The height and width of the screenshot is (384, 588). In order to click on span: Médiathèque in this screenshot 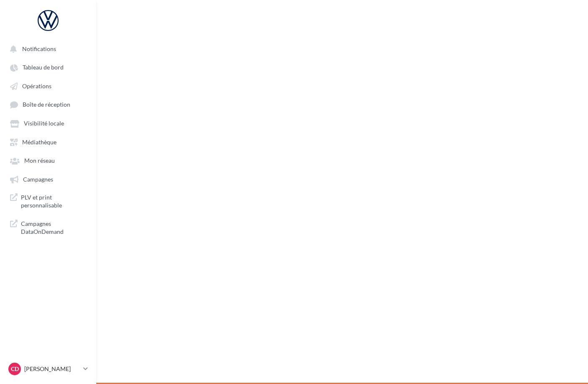, I will do `click(39, 142)`.